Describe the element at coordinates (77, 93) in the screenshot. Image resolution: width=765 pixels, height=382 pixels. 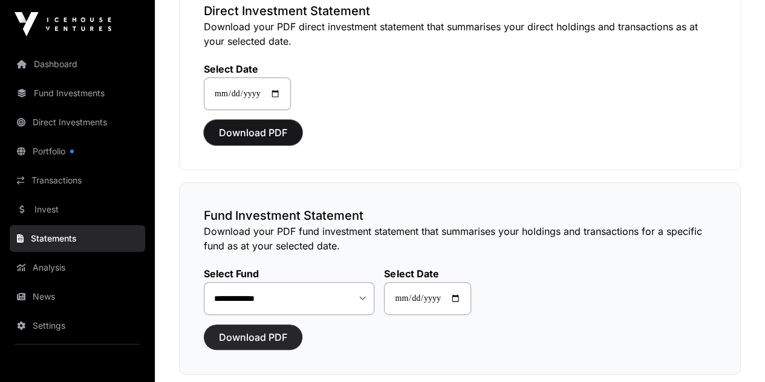
I see `a: Fund Investments` at that location.